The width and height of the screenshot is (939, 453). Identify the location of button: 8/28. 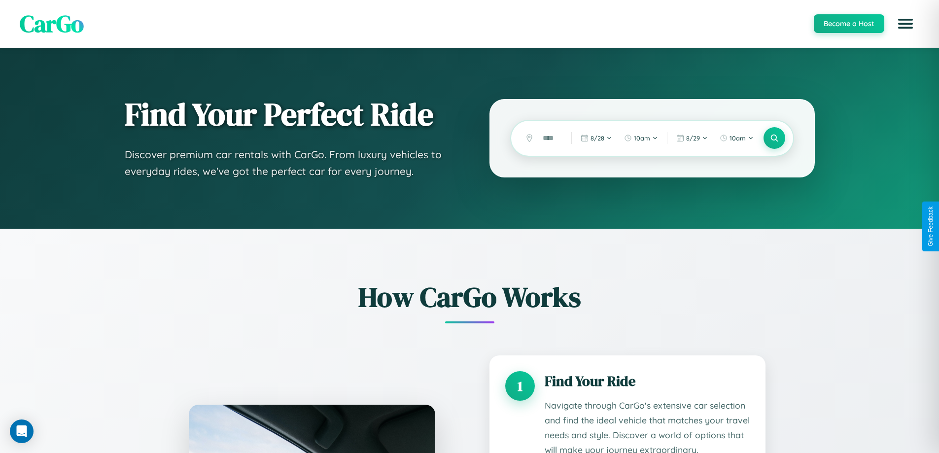
(596, 138).